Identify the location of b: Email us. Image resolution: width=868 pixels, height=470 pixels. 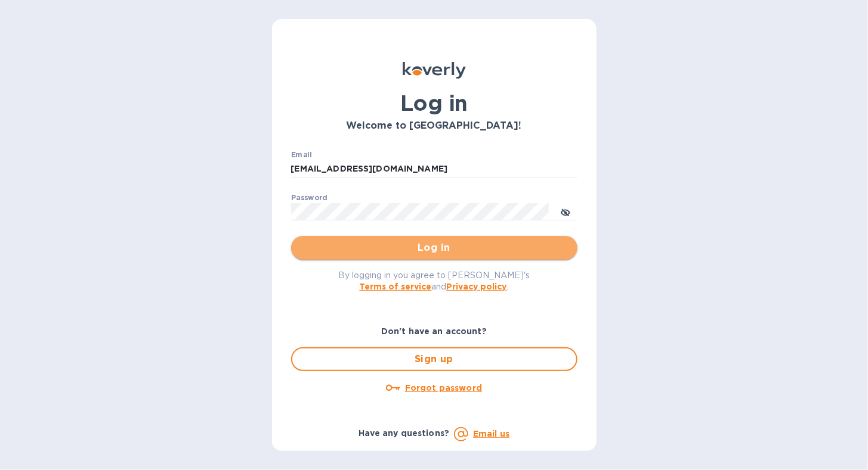
(491, 434).